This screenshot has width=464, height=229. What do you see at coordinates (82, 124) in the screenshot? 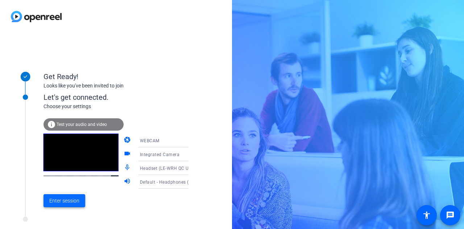
I see `span: Test your audio and video` at bounding box center [82, 124].